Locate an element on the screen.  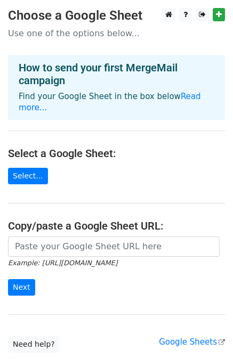
p: Find your Google Sheet in the box below is located at coordinates (116, 102).